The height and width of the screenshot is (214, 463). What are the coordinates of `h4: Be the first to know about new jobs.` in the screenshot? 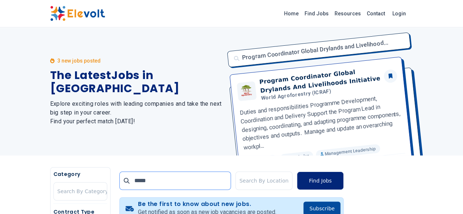 It's located at (207, 204).